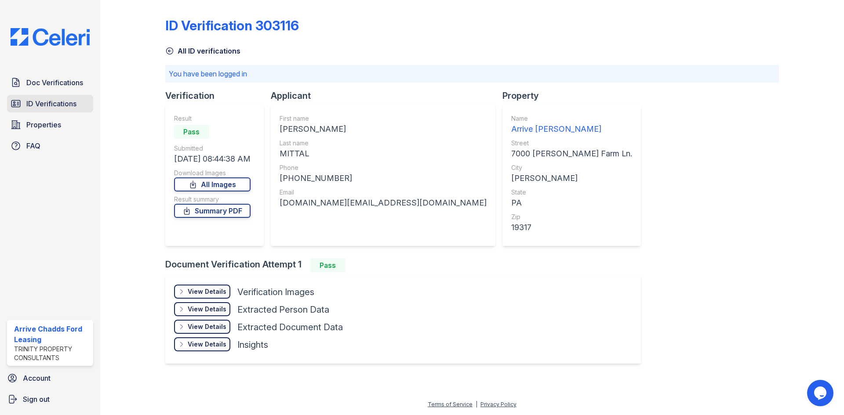  I want to click on img: CE_Logo_Blue-a8612792a0a2168367f1c8372b55b34899dd931a85d93a1a3d3e32e68fde9ad4.png, so click(50, 37).